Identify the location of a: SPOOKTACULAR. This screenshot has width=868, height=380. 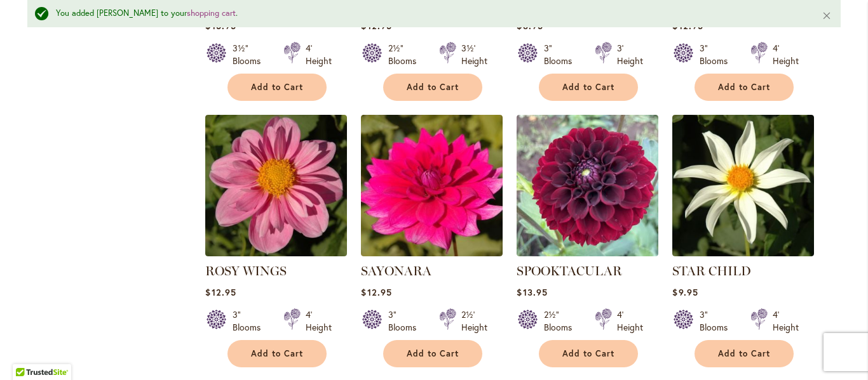
(569, 271).